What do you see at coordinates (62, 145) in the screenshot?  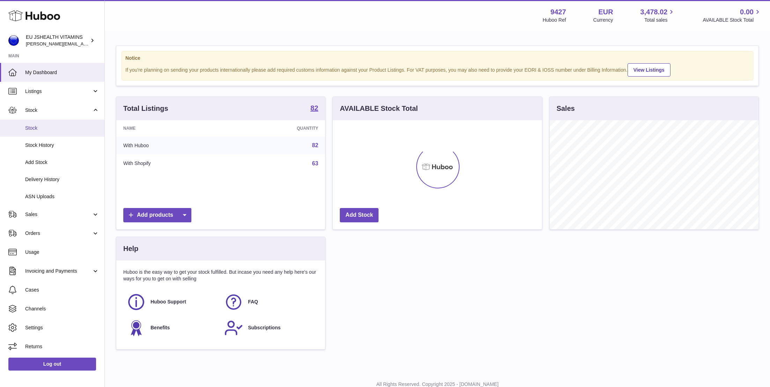 I see `span: Stock History` at bounding box center [62, 145].